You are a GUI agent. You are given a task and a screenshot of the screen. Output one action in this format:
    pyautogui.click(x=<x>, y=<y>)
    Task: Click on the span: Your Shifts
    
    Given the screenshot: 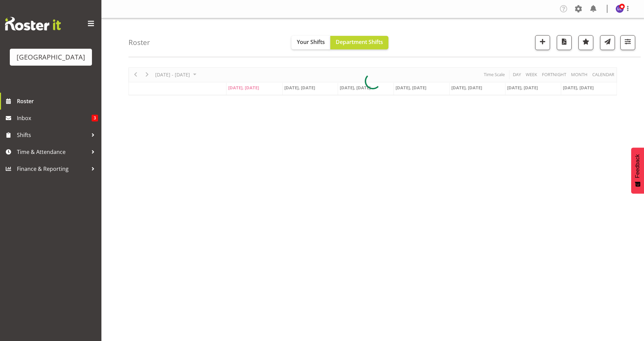 What is the action you would take?
    pyautogui.click(x=311, y=42)
    